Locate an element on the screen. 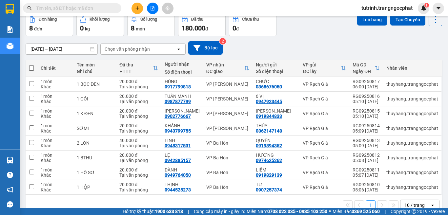  div: 0949764050 is located at coordinates (178, 175).